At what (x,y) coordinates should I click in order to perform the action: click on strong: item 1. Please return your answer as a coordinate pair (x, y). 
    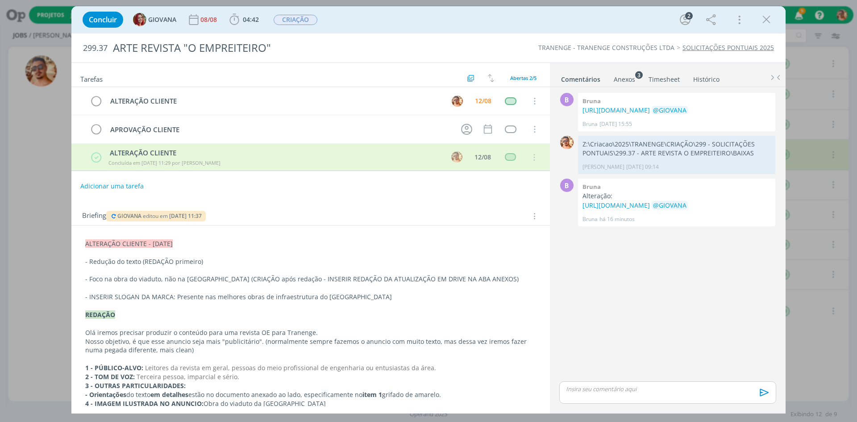
    Looking at the image, I should click on (372, 394).